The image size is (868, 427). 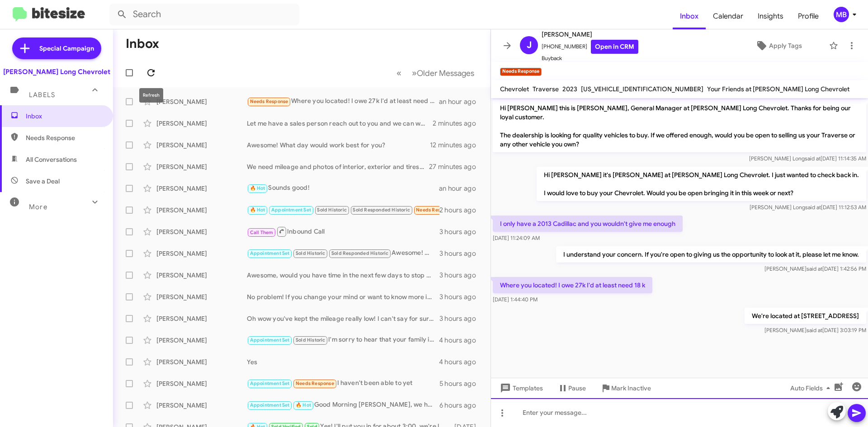 What do you see at coordinates (521, 388) in the screenshot?
I see `span: Templates` at bounding box center [521, 388].